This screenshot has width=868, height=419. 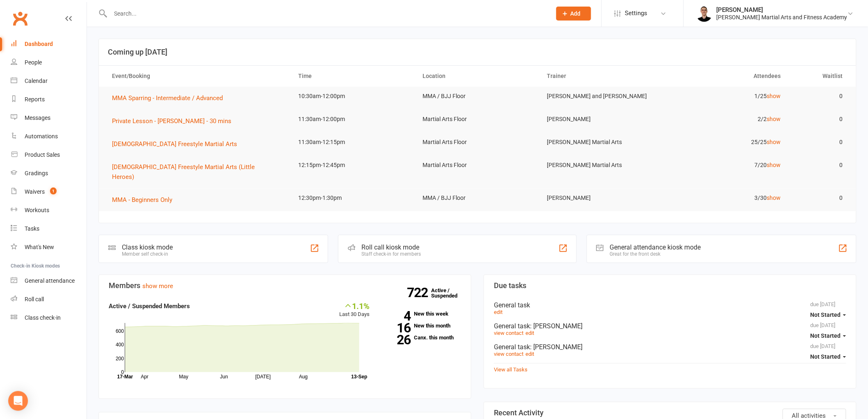 I want to click on div: General attendance kiosk mode, so click(x=655, y=247).